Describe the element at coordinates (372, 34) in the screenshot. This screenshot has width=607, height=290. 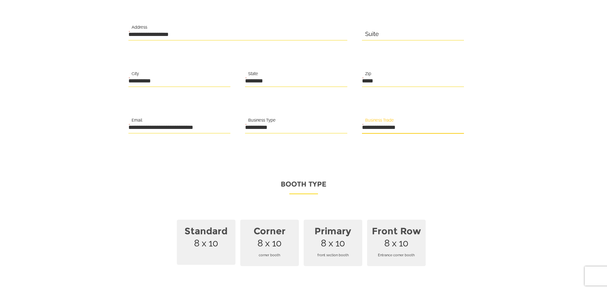
I see `label: Suite` at that location.